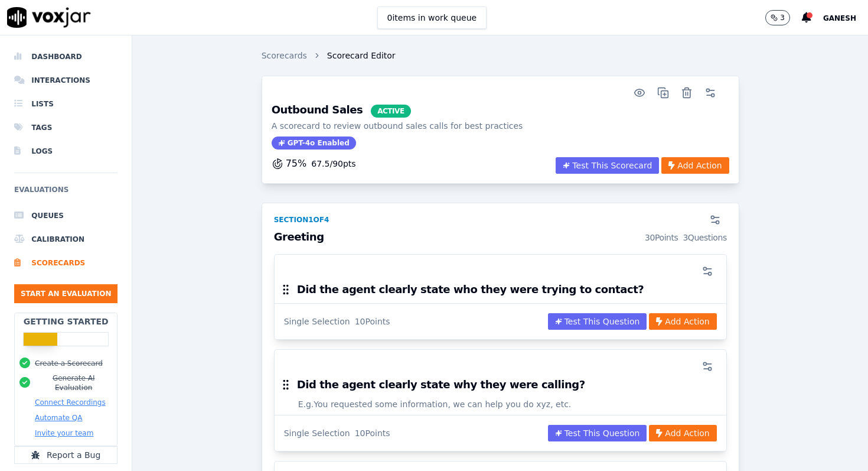 Image resolution: width=868 pixels, height=471 pixels. I want to click on a: Dashboard, so click(65, 57).